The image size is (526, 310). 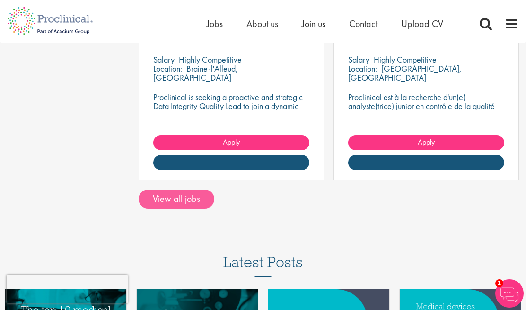 What do you see at coordinates (427, 110) in the screenshot?
I see `p: Proclinical est à la recherche d'un(e) analyste(trice) junior en contrôle de la qualité pour sout...` at bounding box center [427, 110].